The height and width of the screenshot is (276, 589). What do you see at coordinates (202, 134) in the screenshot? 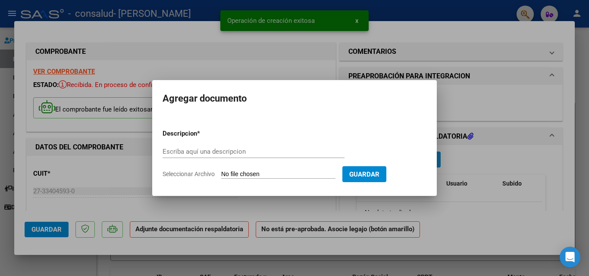
I see `p: Descripcion` at bounding box center [202, 134].